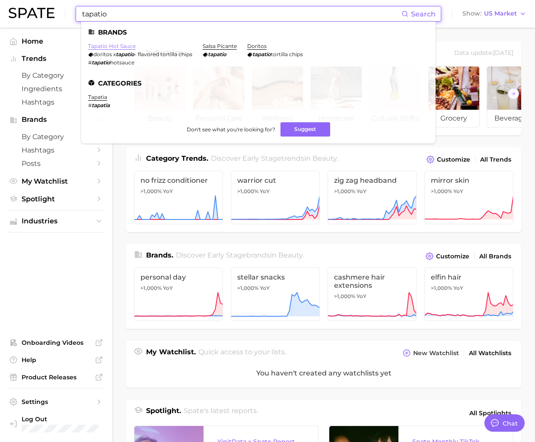 Image resolution: width=535 pixels, height=442 pixels. Describe the element at coordinates (56, 402) in the screenshot. I see `span: Settings` at that location.